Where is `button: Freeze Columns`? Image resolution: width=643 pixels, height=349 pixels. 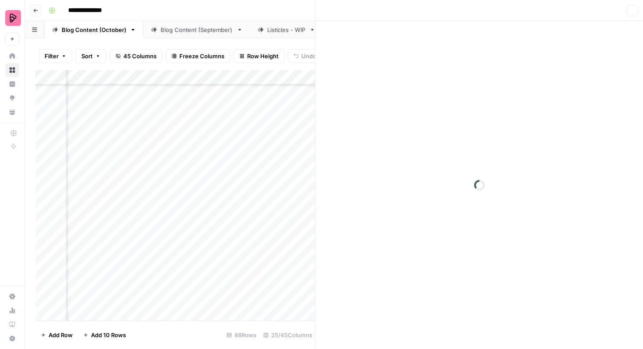
button: Freeze Columns is located at coordinates (198, 56).